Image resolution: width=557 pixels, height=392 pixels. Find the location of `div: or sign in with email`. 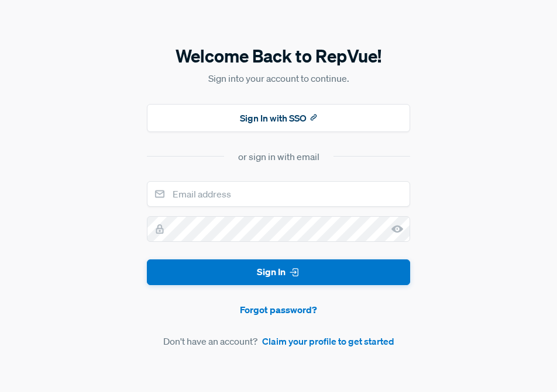

div: or sign in with email is located at coordinates (278, 157).